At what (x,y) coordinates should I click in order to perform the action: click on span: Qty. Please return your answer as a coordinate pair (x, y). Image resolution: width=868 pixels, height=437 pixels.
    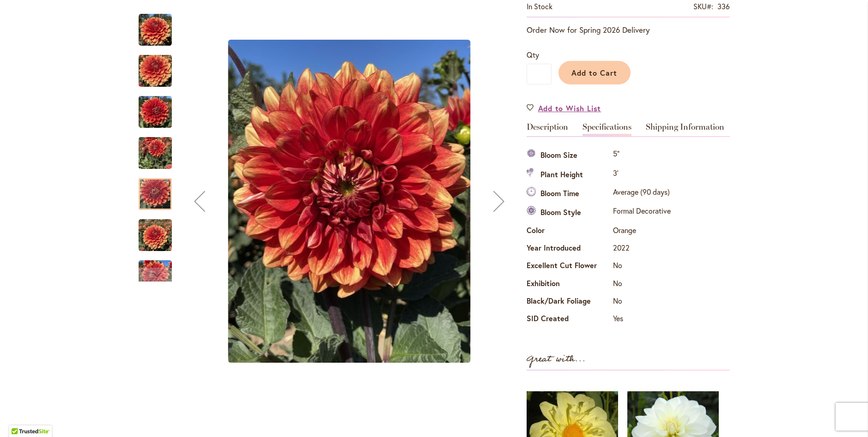
    Looking at the image, I should click on (533, 54).